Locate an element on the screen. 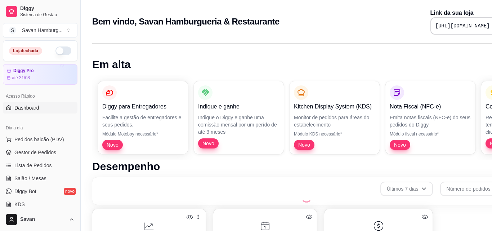  p: Diggy para Entregadores is located at coordinates (143, 107).